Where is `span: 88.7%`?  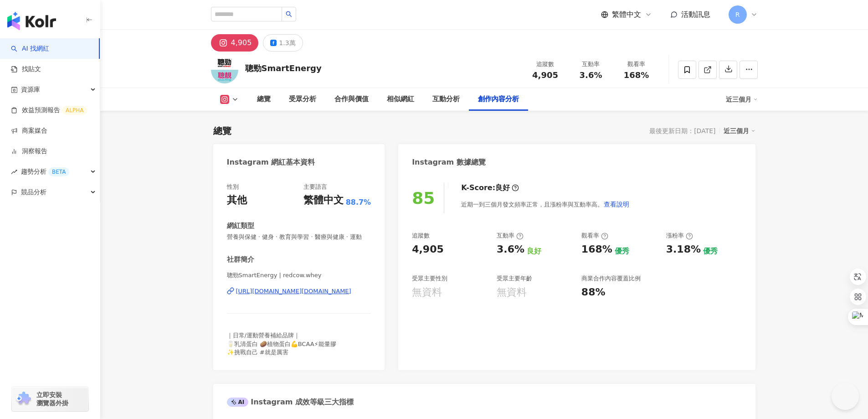 span: 88.7% is located at coordinates (358, 203).